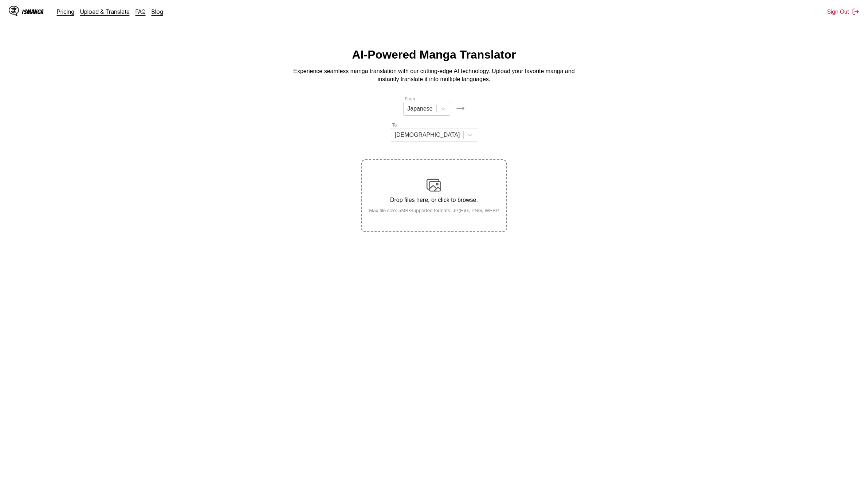 Image resolution: width=868 pixels, height=482 pixels. I want to click on a: Blog, so click(157, 11).